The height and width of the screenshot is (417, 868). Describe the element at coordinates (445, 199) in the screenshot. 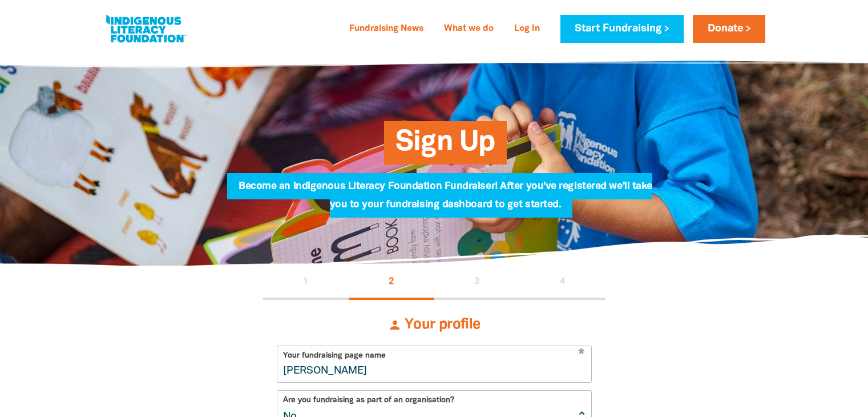

I see `span: Become an Indigenous Literacy Foundation Fundraiser! After you've registered we'll take you to yo...` at that location.